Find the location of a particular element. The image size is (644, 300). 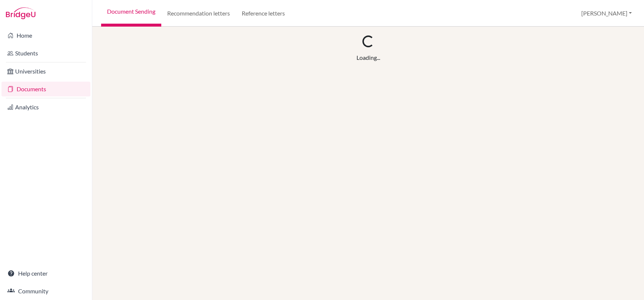

img: Bridge-U is located at coordinates (20, 13).